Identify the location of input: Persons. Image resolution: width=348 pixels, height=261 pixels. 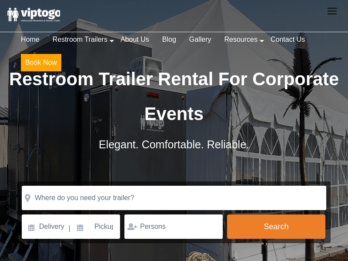
(173, 227).